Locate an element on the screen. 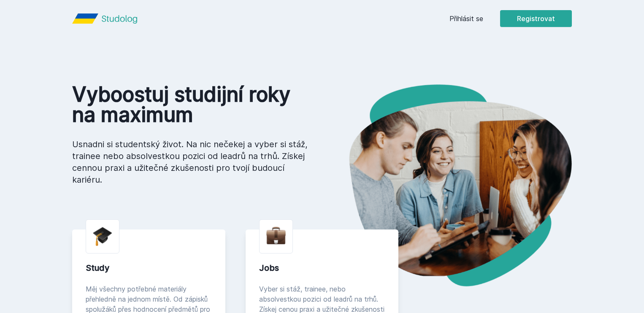 The image size is (644, 313). div: Jobs is located at coordinates (322, 268).